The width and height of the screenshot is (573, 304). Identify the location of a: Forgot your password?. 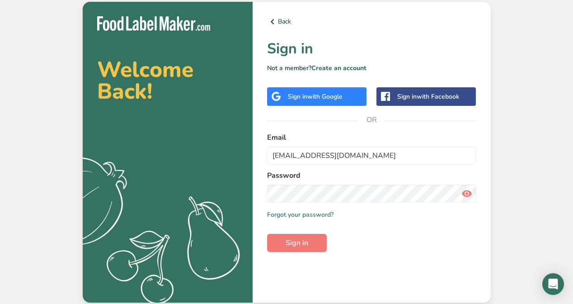
(300, 214).